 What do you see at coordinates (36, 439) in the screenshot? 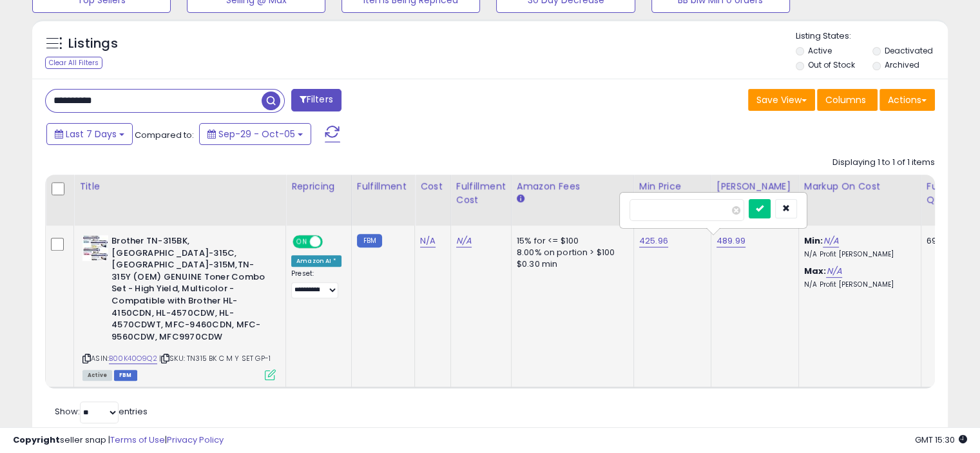
I see `strong: Copyright` at bounding box center [36, 439].